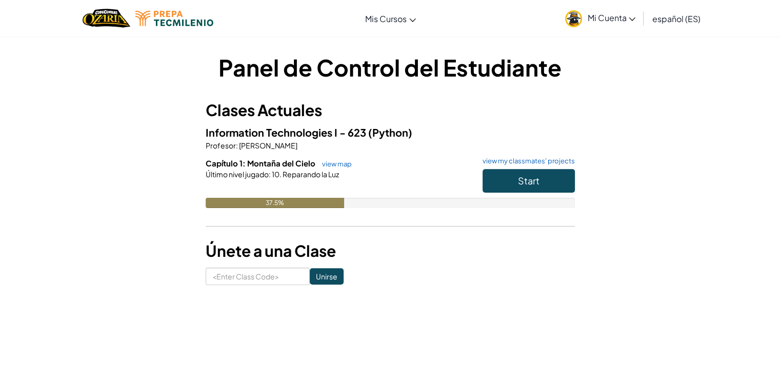 The image size is (780, 375). Describe the element at coordinates (310, 174) in the screenshot. I see `span: Reparando la Luz` at that location.